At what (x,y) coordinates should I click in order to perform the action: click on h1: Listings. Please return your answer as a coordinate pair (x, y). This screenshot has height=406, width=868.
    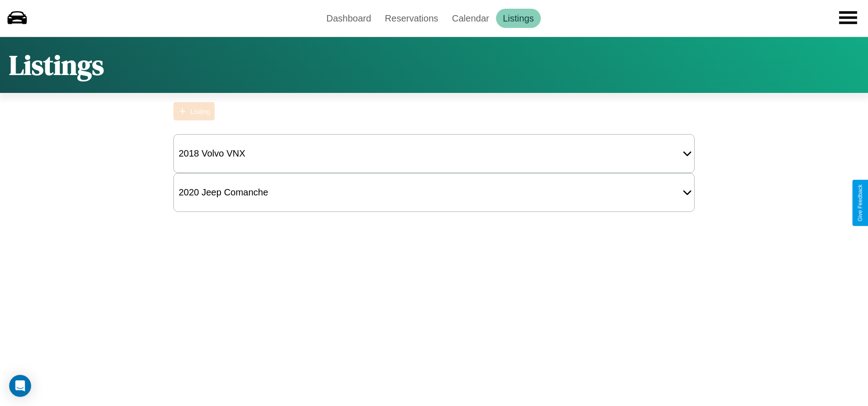
    Looking at the image, I should click on (56, 65).